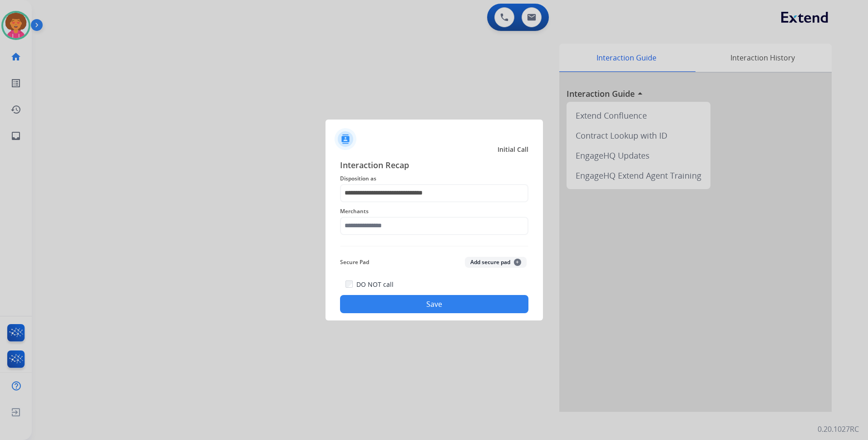  What do you see at coordinates (838, 429) in the screenshot?
I see `p: 0.20.1027RC` at bounding box center [838, 429].